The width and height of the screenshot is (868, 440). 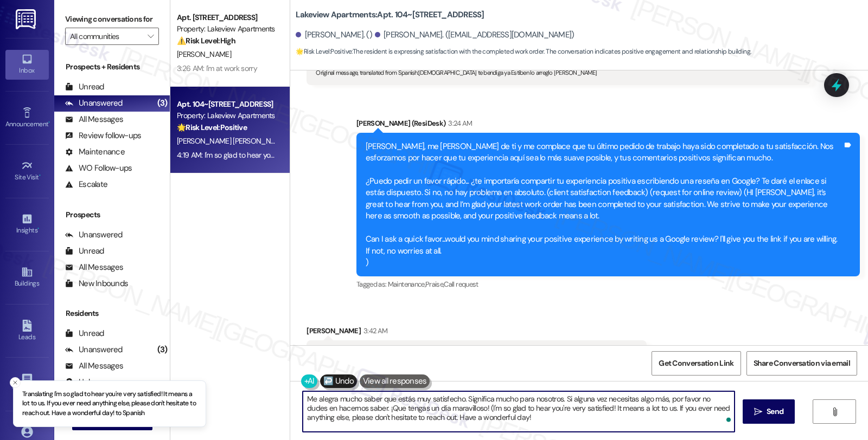 I want to click on a: Inbox, so click(x=27, y=64).